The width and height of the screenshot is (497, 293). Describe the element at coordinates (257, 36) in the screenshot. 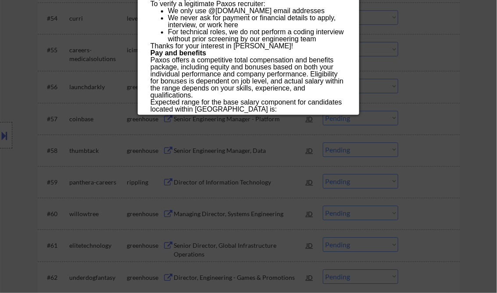

I see `li: For technical roles, we do not perform a coding interview without prior screening by our engineer...` at that location.